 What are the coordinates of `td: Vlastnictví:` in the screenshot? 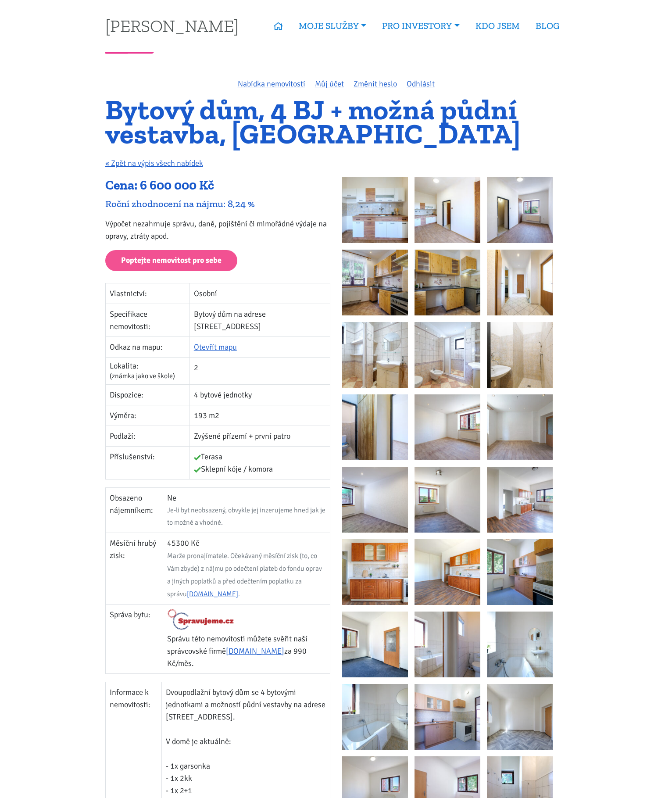 It's located at (147, 293).